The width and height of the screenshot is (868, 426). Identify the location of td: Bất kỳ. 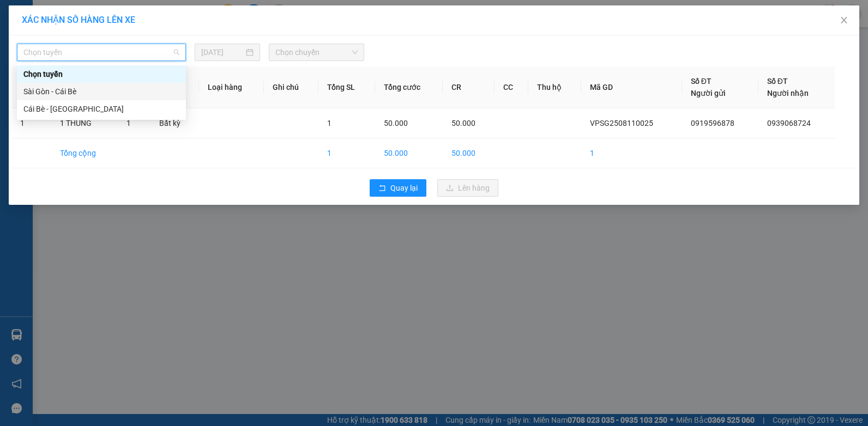
(174, 123).